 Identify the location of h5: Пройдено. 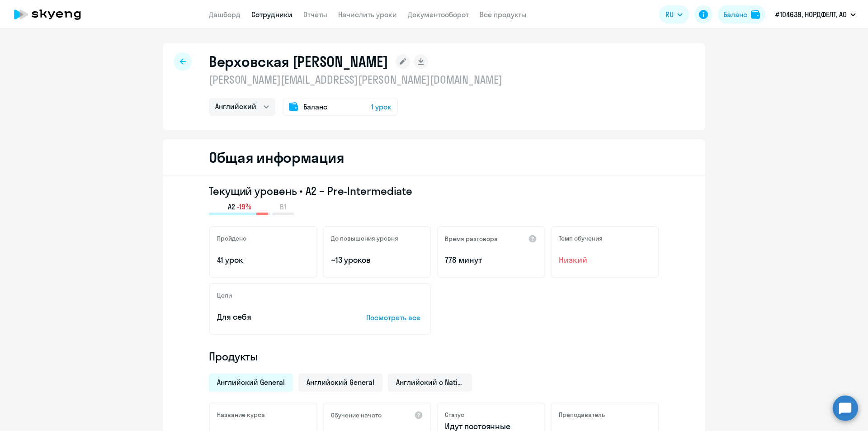
(232, 239).